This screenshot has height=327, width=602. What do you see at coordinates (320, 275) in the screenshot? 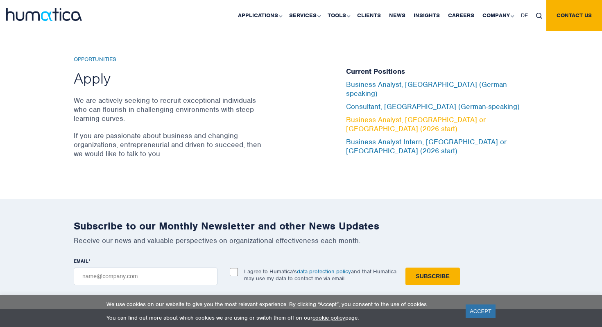
I see `p: I agree to Humatica's and that Humatica may use my data to contact me via email.` at bounding box center [320, 275].